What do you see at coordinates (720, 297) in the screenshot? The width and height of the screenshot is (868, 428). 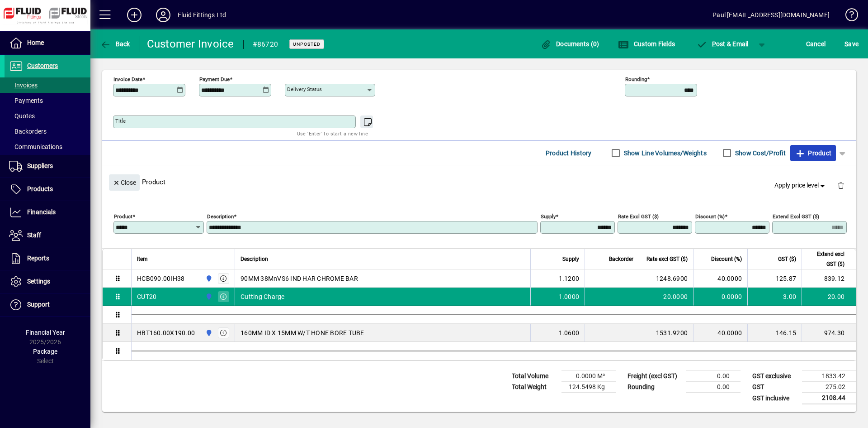 I see `td: 0.0000` at bounding box center [720, 297].